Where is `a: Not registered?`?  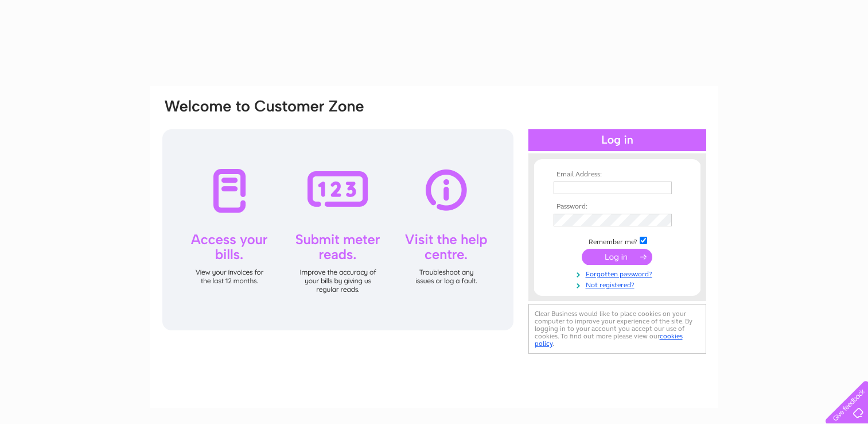 a: Not registered? is located at coordinates (618, 284).